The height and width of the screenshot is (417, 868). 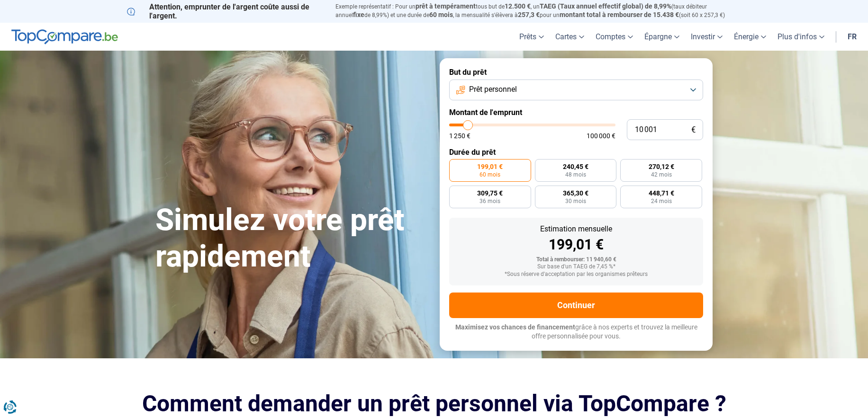 I want to click on span: TAEG (Taux annuel effectif global) de 8,99%, so click(x=606, y=6).